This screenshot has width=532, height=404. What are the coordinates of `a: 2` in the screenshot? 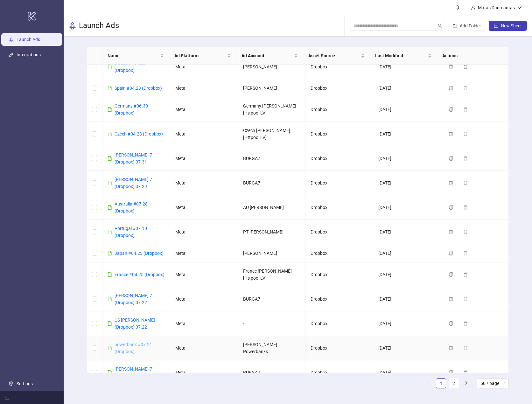 It's located at (454, 383).